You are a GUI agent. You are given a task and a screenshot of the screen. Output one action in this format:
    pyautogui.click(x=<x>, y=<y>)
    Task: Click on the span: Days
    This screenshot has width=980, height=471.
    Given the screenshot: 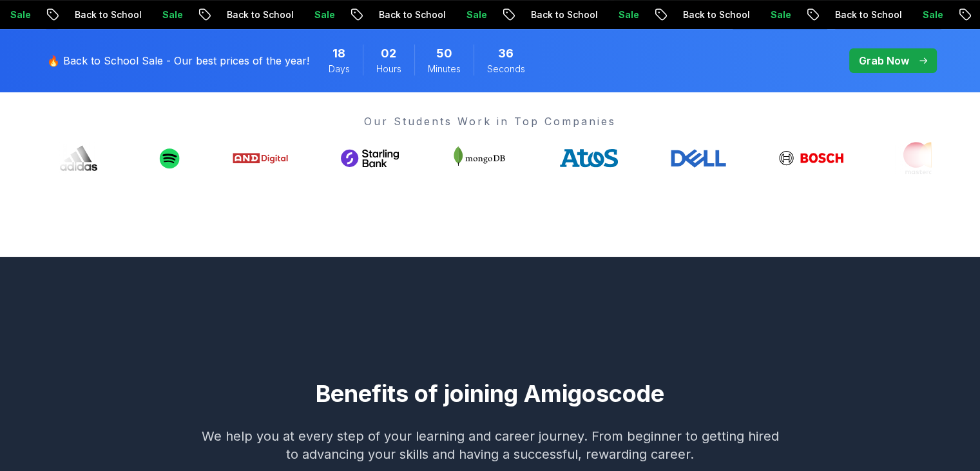 What is the action you would take?
    pyautogui.click(x=339, y=69)
    